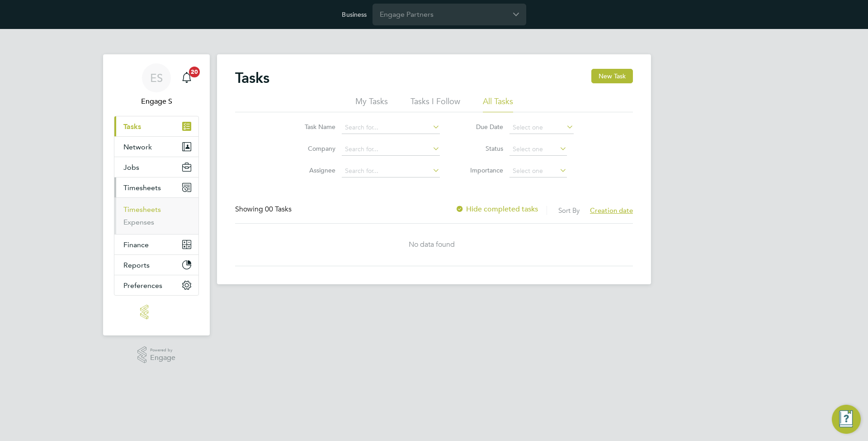 Image resolution: width=868 pixels, height=441 pixels. Describe the element at coordinates (138, 146) in the screenshot. I see `span: Network` at that location.